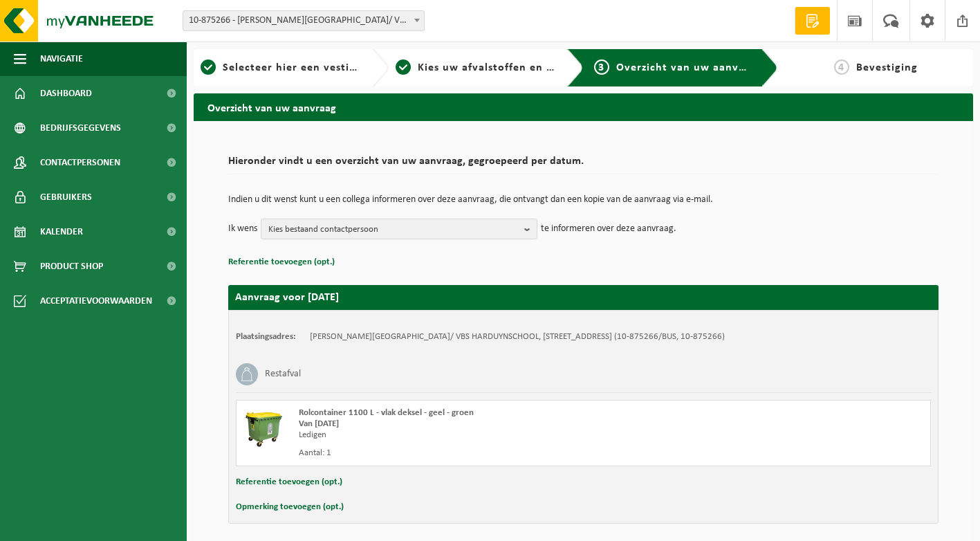 Image resolution: width=980 pixels, height=541 pixels. Describe the element at coordinates (842, 67) in the screenshot. I see `span: 4` at that location.